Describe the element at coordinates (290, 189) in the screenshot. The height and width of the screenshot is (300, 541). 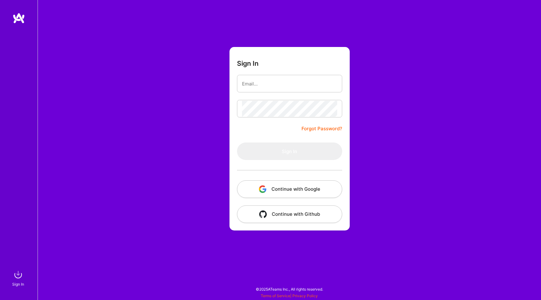
I see `button: Continue with Google` at that location.